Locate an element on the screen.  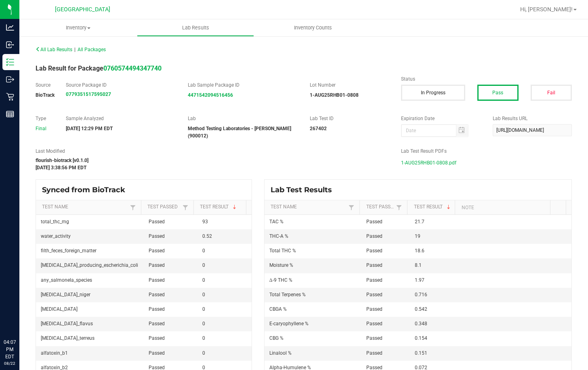
span: Lab Results is located at coordinates (196, 27).